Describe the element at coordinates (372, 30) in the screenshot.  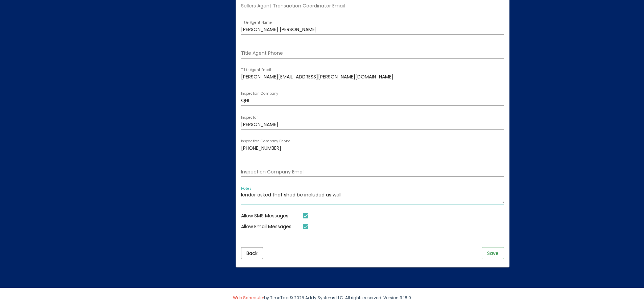
I see `input: Title Agent Name` at that location.